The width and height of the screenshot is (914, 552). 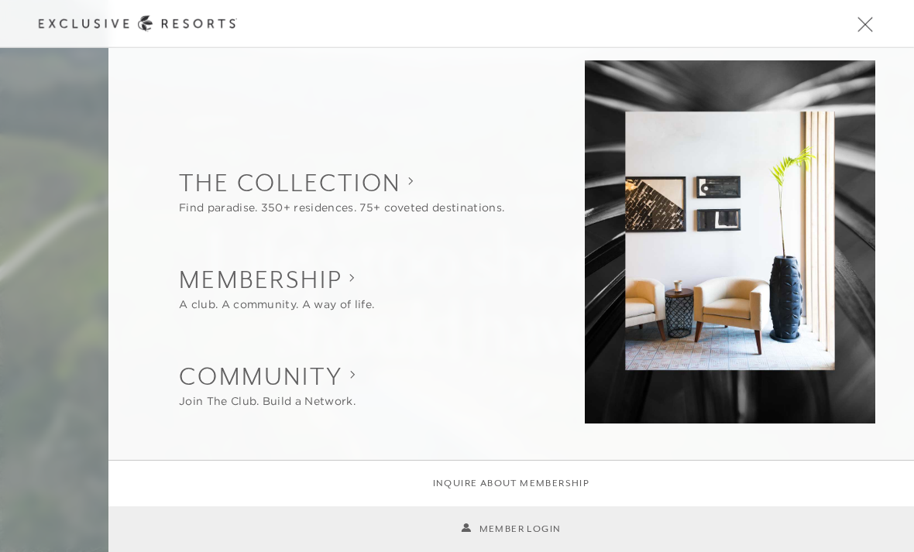 What do you see at coordinates (277, 280) in the screenshot?
I see `h2: Membership` at bounding box center [277, 280].